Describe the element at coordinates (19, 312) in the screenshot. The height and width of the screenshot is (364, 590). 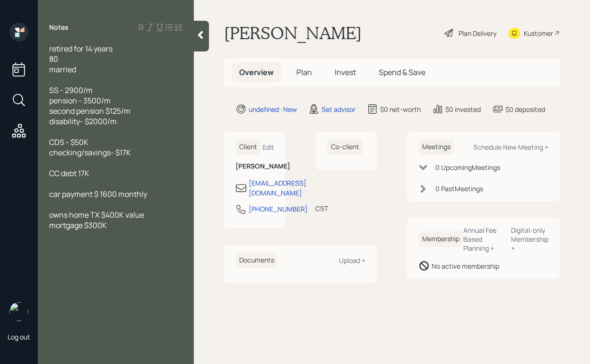
I see `img: aleksandra-headshot.png` at that location.